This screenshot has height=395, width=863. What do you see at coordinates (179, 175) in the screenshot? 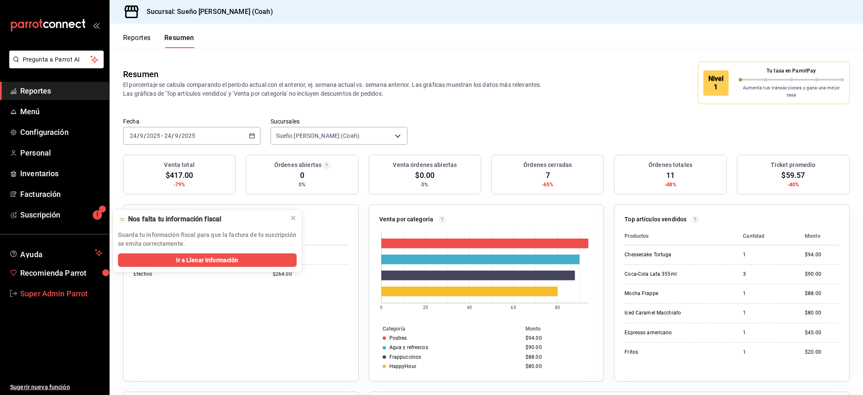
I see `span: $417.00` at bounding box center [179, 175].